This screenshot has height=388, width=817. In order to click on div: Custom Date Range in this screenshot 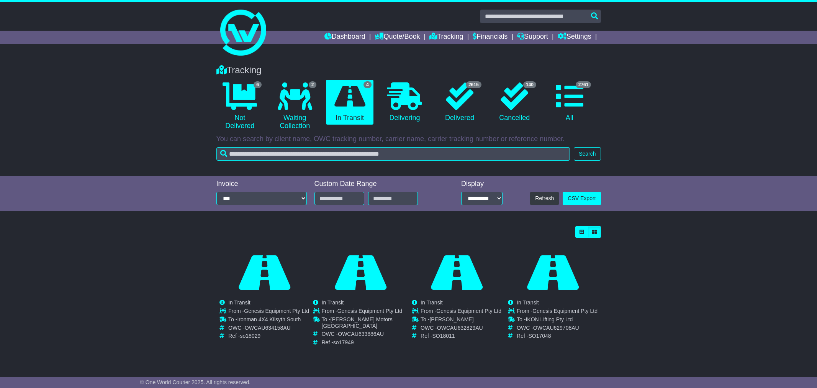, I will do `click(376, 184)`.